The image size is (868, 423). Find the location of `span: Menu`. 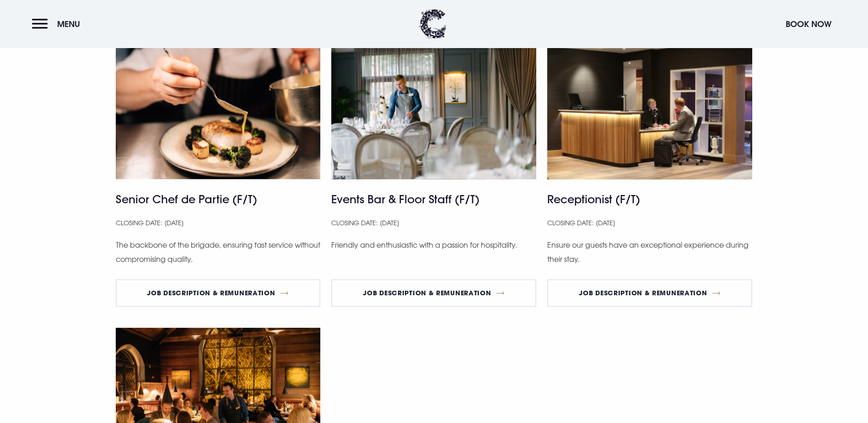

span: Menu is located at coordinates (69, 24).